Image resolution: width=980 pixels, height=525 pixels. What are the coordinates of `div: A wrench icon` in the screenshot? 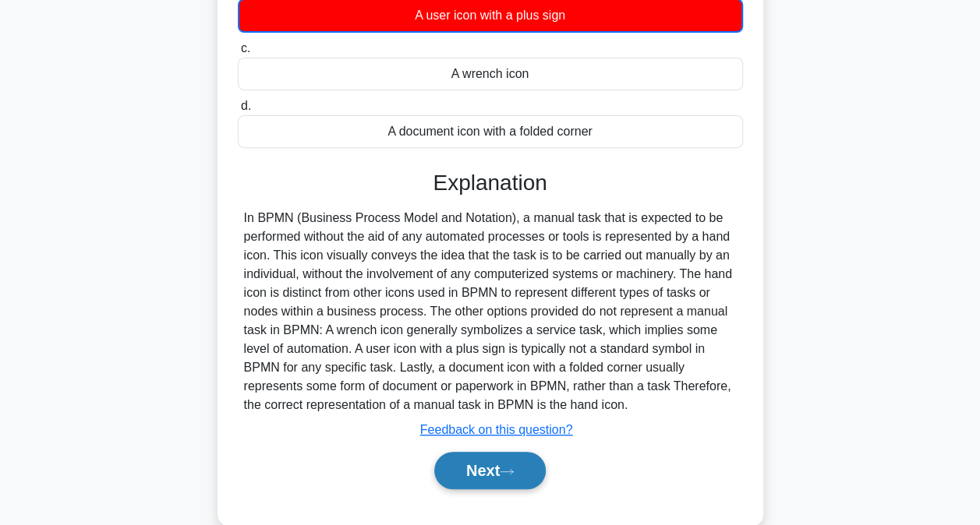 It's located at (490, 74).